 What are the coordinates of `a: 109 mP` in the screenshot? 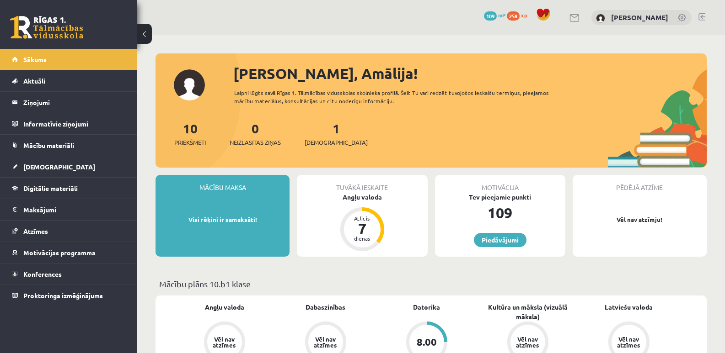 It's located at (494, 15).